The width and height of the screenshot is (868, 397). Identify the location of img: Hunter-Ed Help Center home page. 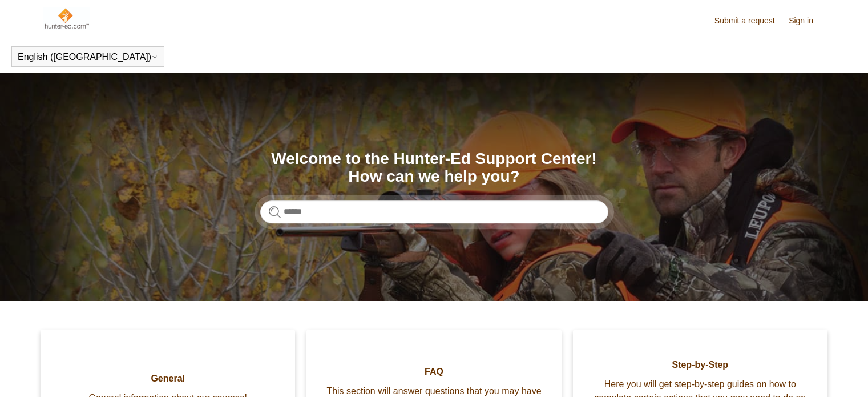
(66, 18).